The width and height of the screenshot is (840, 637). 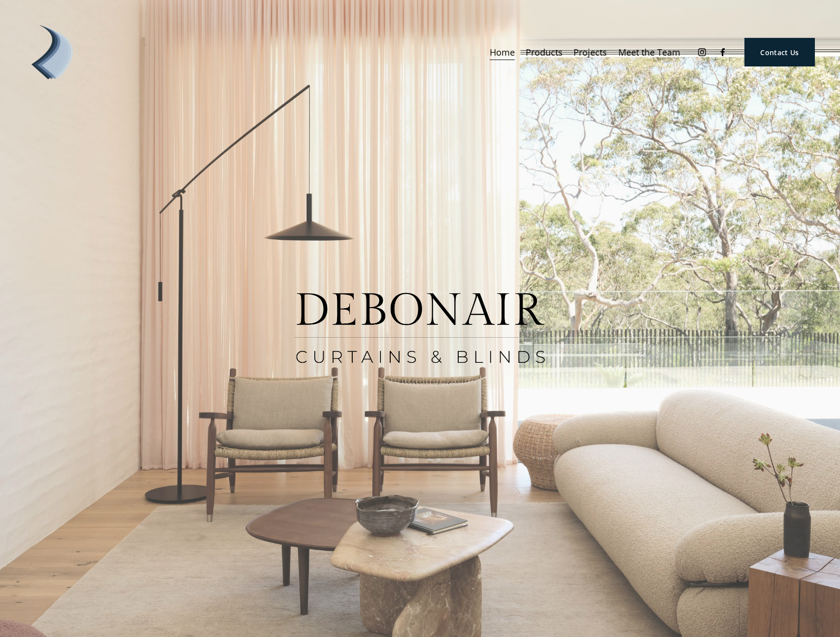 I want to click on a: Home, so click(x=502, y=52).